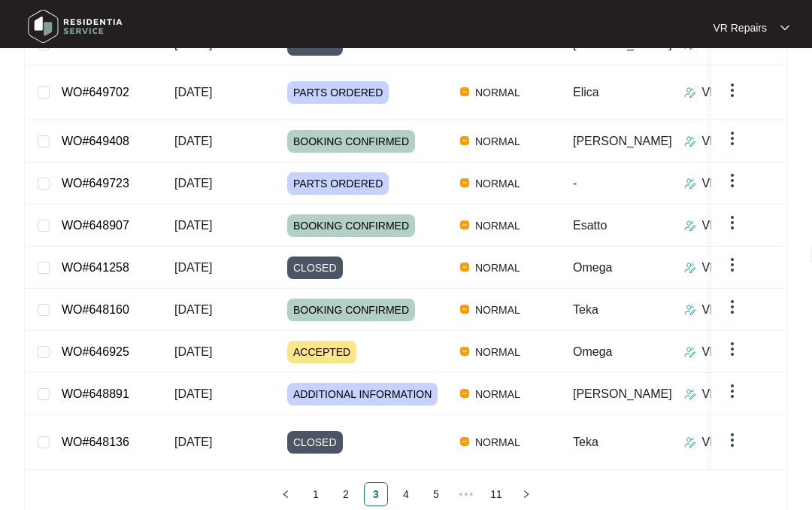  What do you see at coordinates (75, 26) in the screenshot?
I see `img: residentia service logo` at bounding box center [75, 26].